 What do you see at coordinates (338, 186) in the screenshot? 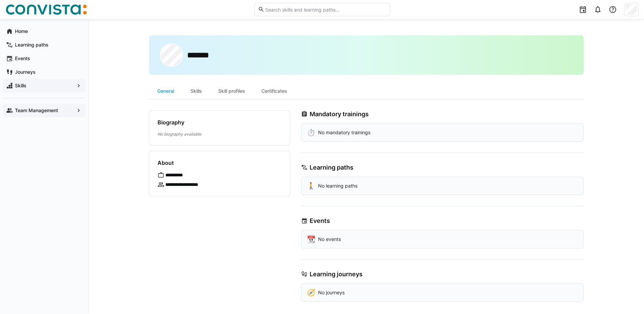
I see `p: No learning paths` at bounding box center [338, 186].